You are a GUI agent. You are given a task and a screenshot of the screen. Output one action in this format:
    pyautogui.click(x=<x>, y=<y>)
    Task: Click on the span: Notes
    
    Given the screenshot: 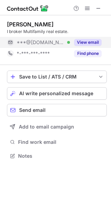 What is the action you would take?
    pyautogui.click(x=61, y=156)
    